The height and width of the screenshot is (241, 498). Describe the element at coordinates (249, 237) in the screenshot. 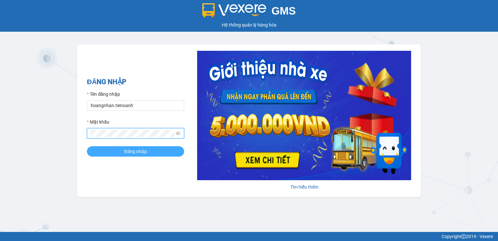

I see `div: Copyright 2019 - Vexere` at that location.